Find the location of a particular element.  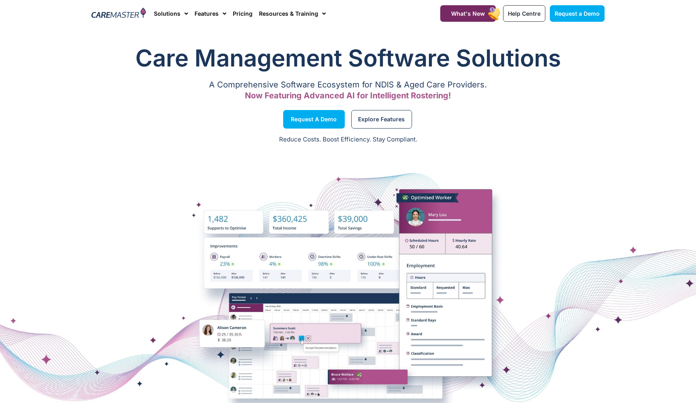

a: What's New is located at coordinates (468, 13).